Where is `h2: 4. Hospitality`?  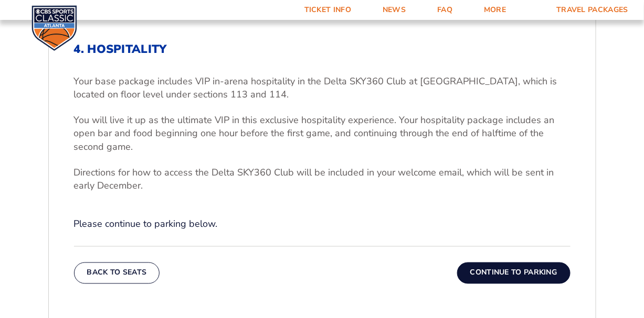 h2: 4. Hospitality is located at coordinates (322, 49).